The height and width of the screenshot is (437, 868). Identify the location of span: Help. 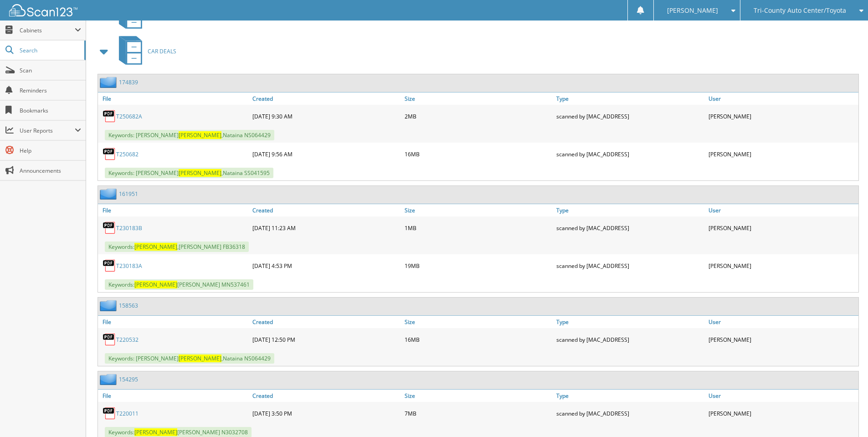
(50, 150).